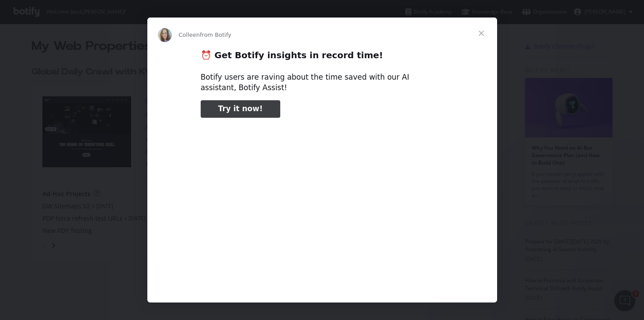 This screenshot has width=644, height=320. What do you see at coordinates (241, 108) in the screenshot?
I see `span: Try it now!` at bounding box center [241, 108].